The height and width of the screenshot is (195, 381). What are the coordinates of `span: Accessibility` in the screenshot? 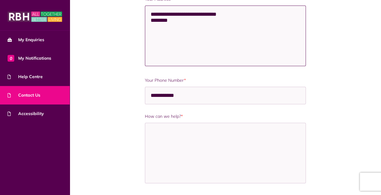 It's located at (26, 114).